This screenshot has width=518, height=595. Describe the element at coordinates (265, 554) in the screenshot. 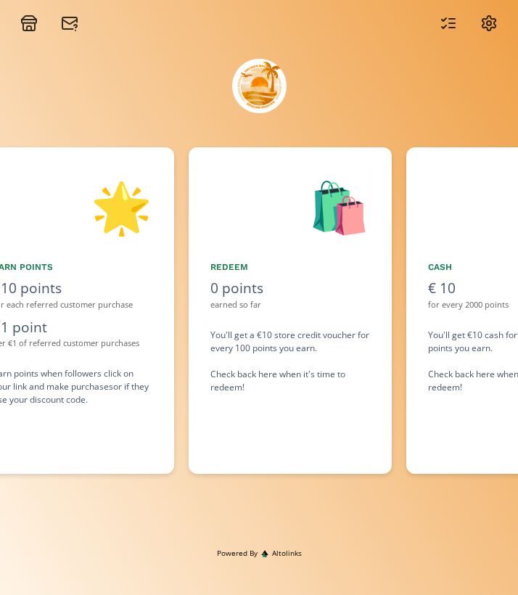

I see `img: favicon-32x32.png` at that location.